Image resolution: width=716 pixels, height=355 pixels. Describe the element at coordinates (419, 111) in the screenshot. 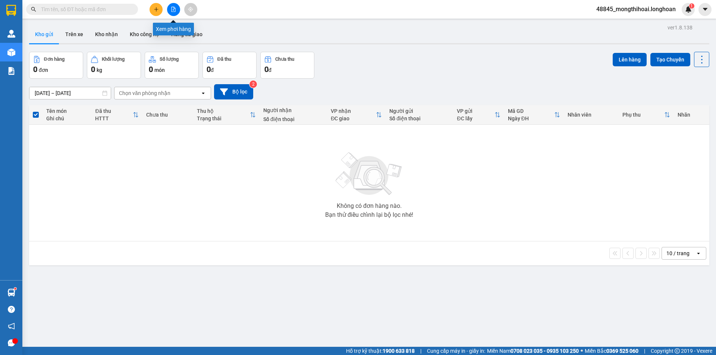

I see `div: Người gửi` at that location.